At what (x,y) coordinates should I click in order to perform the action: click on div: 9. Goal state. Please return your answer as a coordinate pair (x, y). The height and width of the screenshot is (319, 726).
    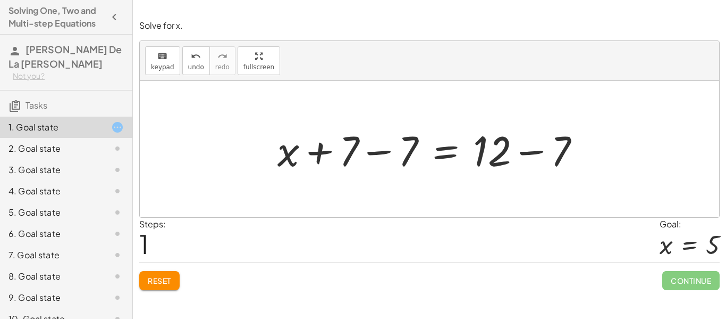
    Looking at the image, I should click on (51, 297).